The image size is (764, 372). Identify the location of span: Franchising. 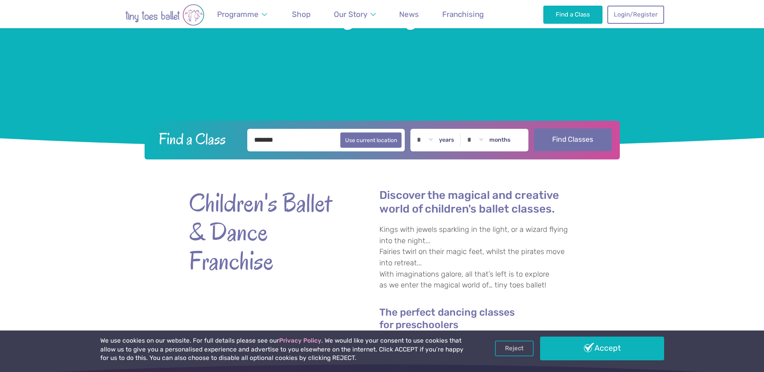
(463, 14).